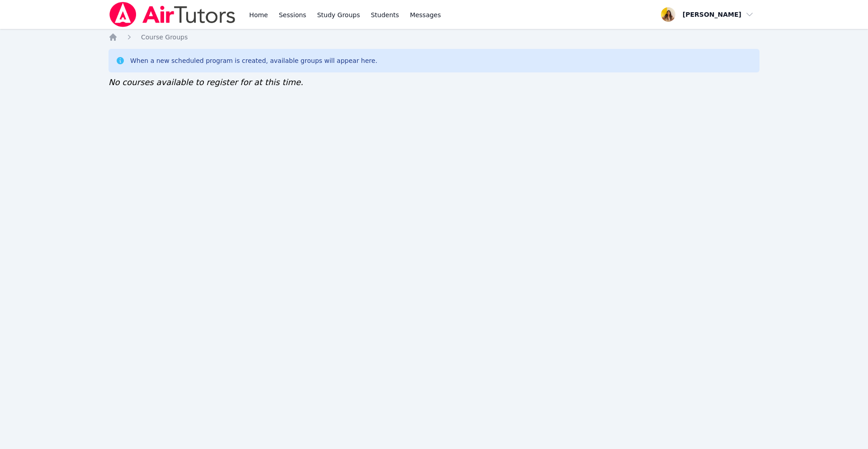 Image resolution: width=868 pixels, height=449 pixels. Describe the element at coordinates (164, 37) in the screenshot. I see `a: Course Groups` at that location.